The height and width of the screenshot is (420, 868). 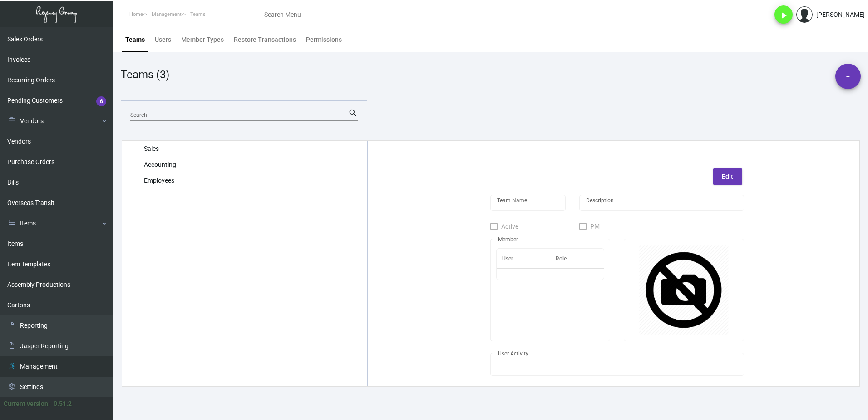 I want to click on span: Teams, so click(x=198, y=14).